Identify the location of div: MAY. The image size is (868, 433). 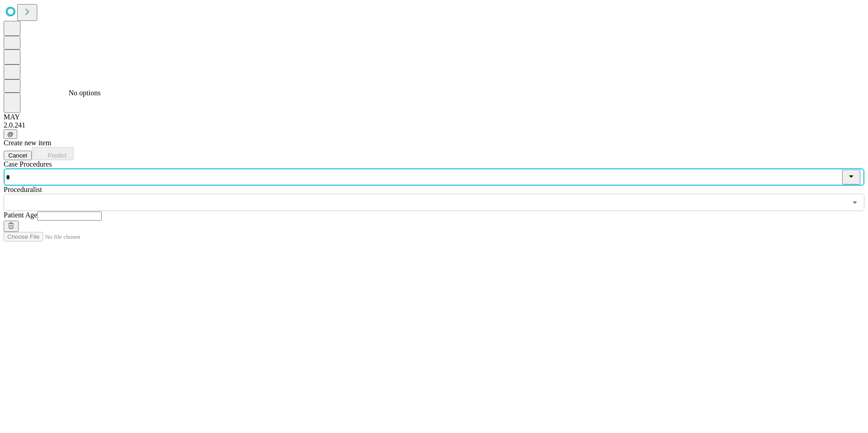
(434, 117).